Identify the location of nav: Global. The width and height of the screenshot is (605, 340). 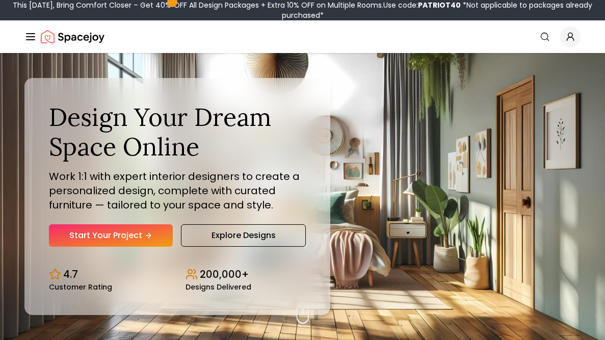
(302, 37).